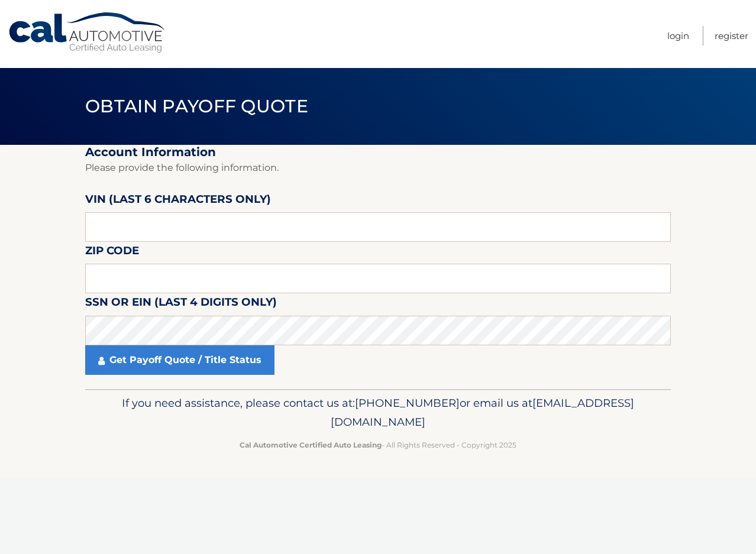  I want to click on label: Zip Code, so click(112, 252).